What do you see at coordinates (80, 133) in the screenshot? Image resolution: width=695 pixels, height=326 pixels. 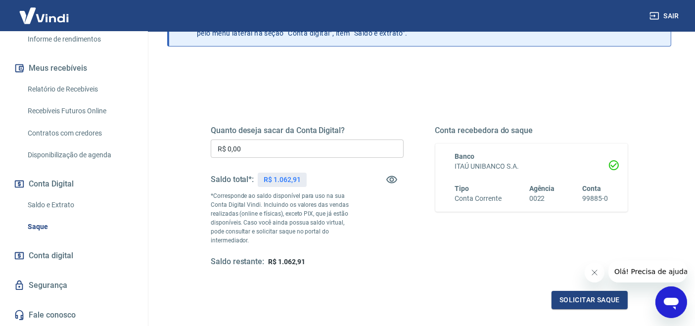 I see `a: Contratos com credores` at bounding box center [80, 133].